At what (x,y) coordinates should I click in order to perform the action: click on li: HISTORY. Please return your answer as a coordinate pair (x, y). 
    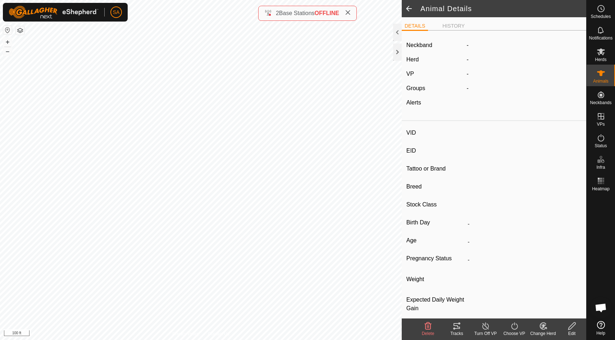
    Looking at the image, I should click on (453, 26).